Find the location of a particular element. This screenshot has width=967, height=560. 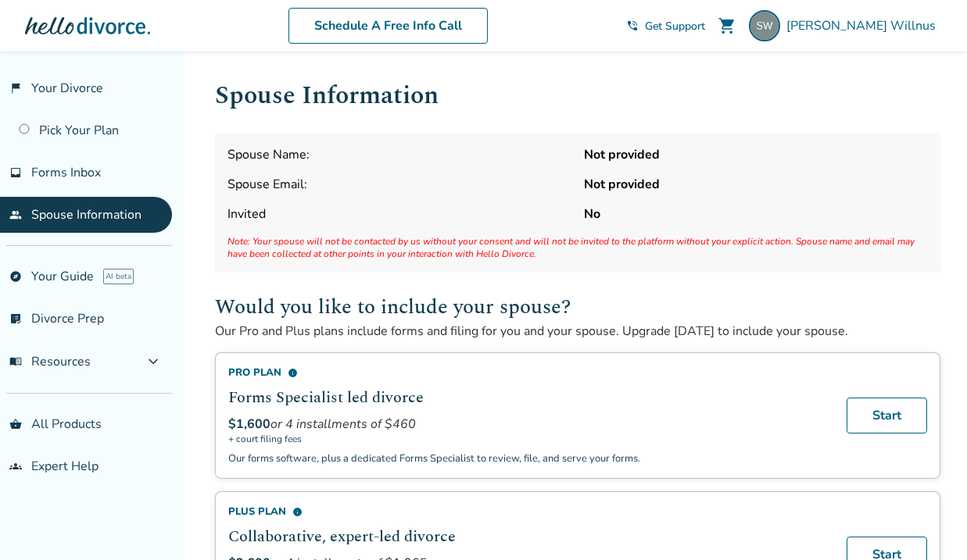

span: inbox is located at coordinates (16, 173).